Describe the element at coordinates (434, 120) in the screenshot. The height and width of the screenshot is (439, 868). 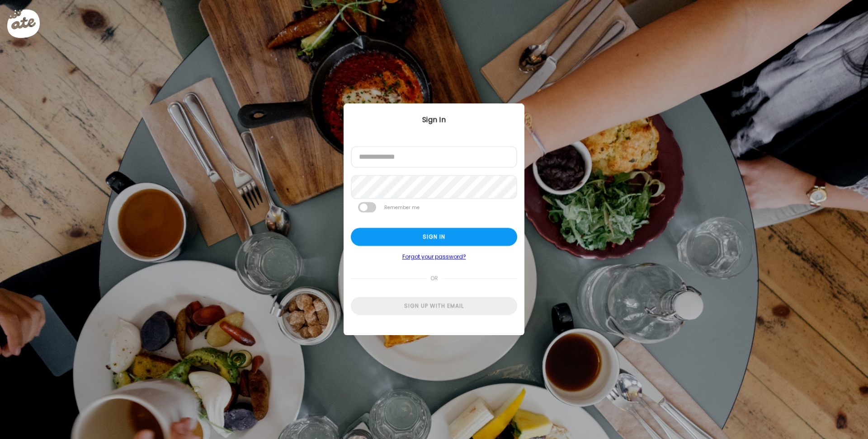
I see `div: Sign In` at that location.